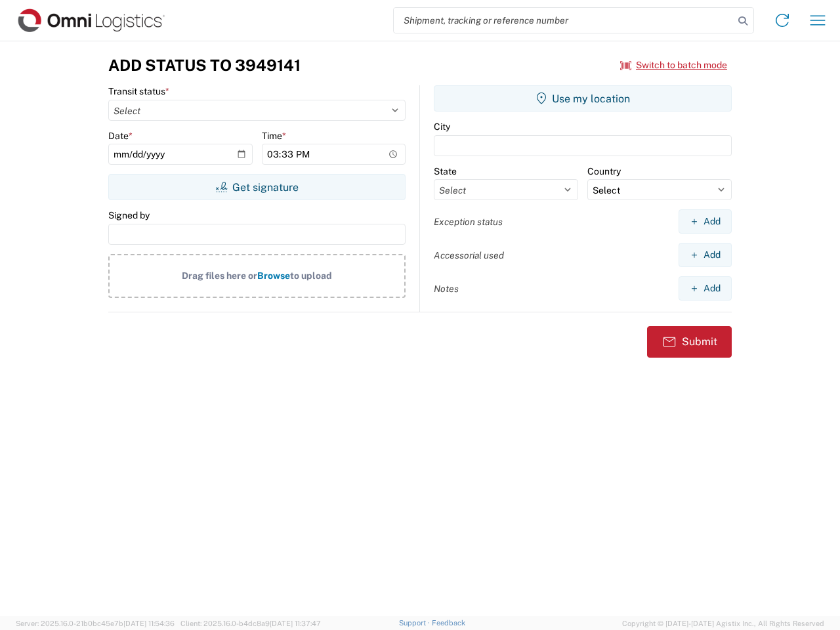 This screenshot has height=630, width=840. What do you see at coordinates (274, 276) in the screenshot?
I see `span: Browse` at bounding box center [274, 276].